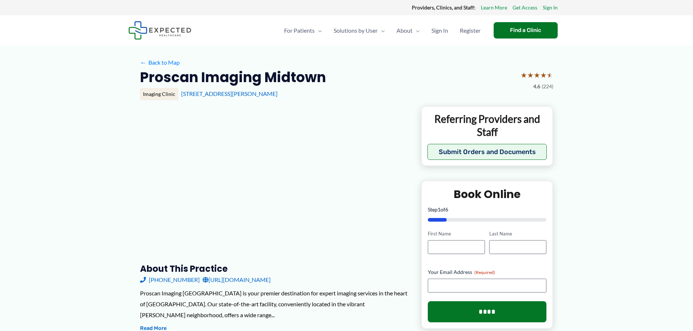  What do you see at coordinates (456, 234) in the screenshot?
I see `label: First Name` at bounding box center [456, 234].